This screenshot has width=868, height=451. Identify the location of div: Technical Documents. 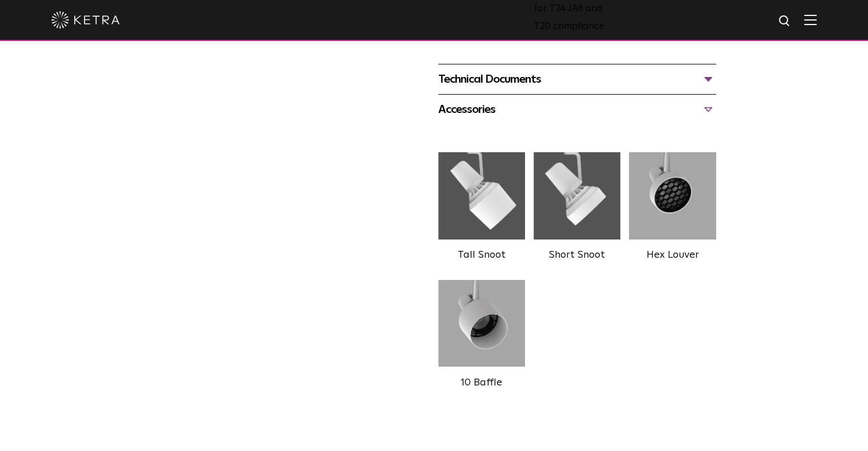
(577, 80).